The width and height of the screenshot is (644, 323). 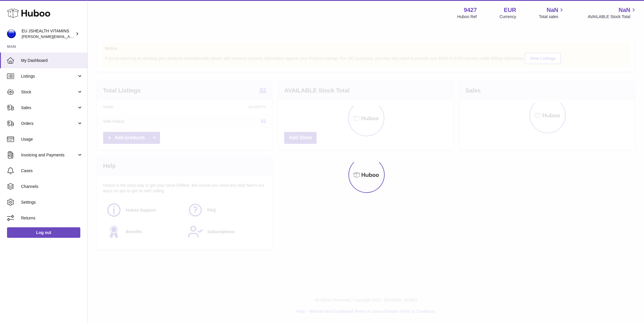 I want to click on span: Settings, so click(x=52, y=203).